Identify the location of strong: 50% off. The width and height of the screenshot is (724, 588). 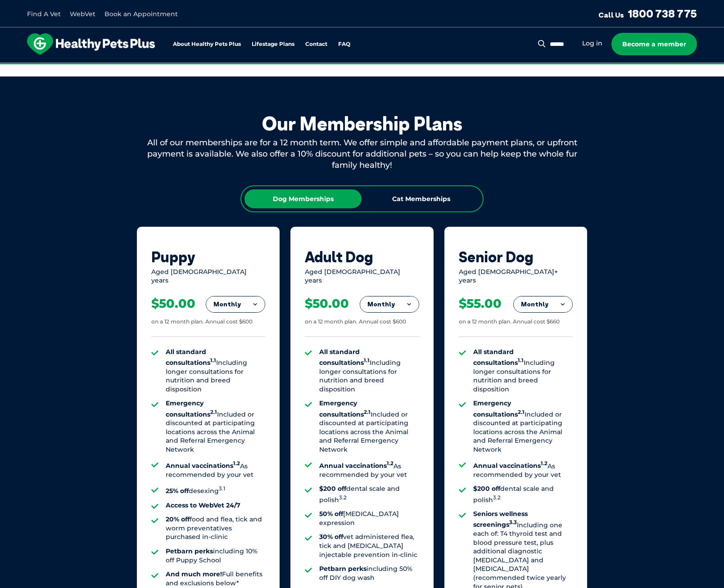
(331, 514).